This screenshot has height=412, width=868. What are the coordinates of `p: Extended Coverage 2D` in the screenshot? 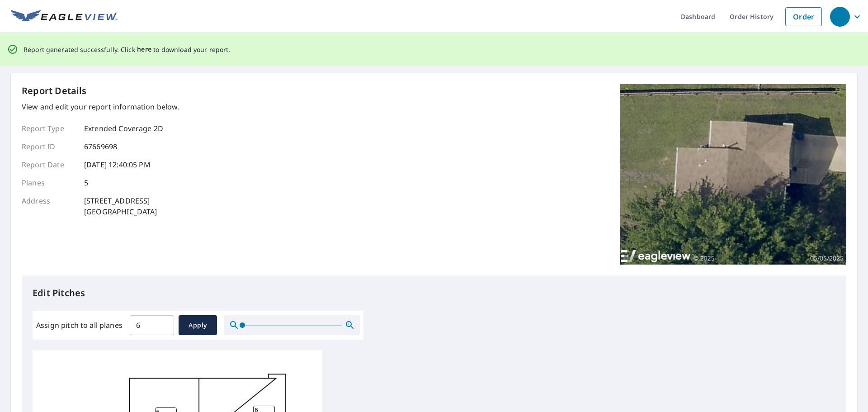 It's located at (123, 128).